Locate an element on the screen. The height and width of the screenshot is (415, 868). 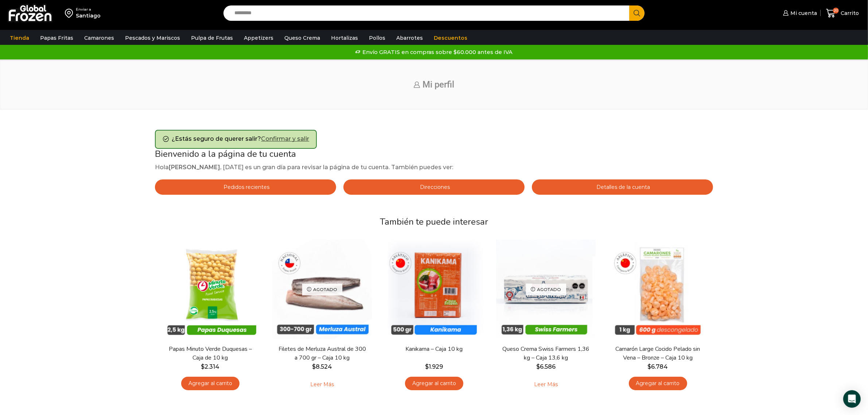
a: Camarones is located at coordinates (99, 38).